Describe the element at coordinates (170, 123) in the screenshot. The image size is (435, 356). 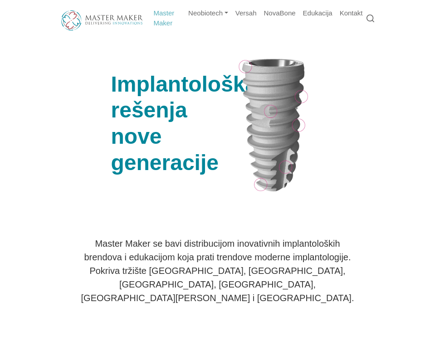
I see `h1: Implantološka rešenja nove generacije` at that location.